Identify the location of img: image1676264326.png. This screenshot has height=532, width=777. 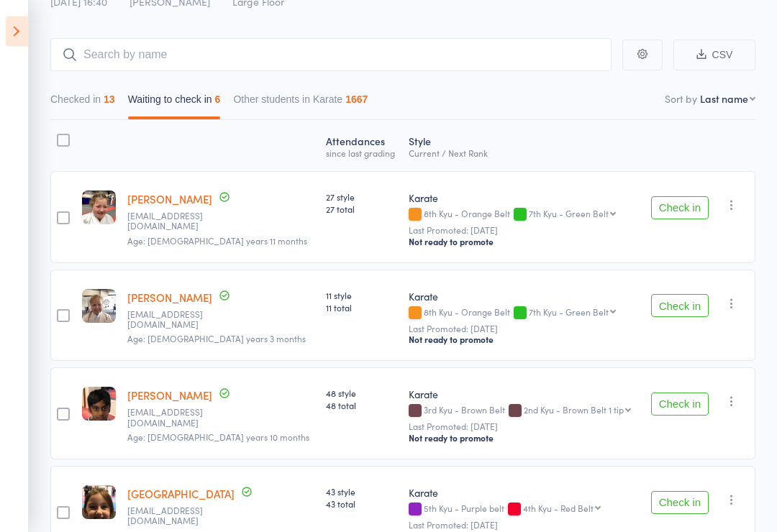
(99, 306).